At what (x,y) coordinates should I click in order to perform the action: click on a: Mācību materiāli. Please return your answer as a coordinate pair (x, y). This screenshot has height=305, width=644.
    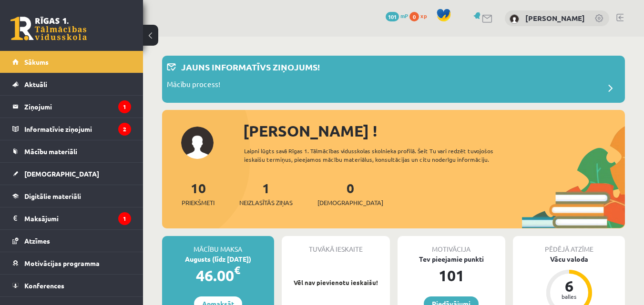
    Looking at the image, I should click on (71, 151).